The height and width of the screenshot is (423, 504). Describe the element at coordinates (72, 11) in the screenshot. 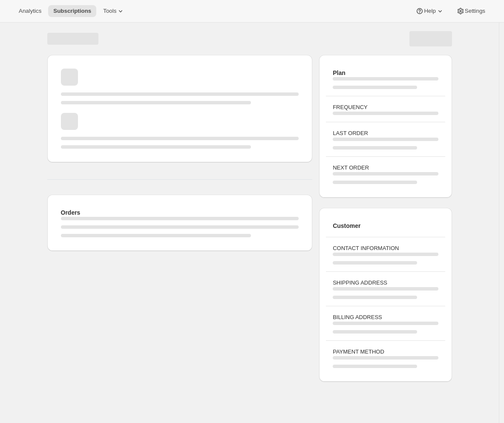

I see `button: Subscriptions` at that location.